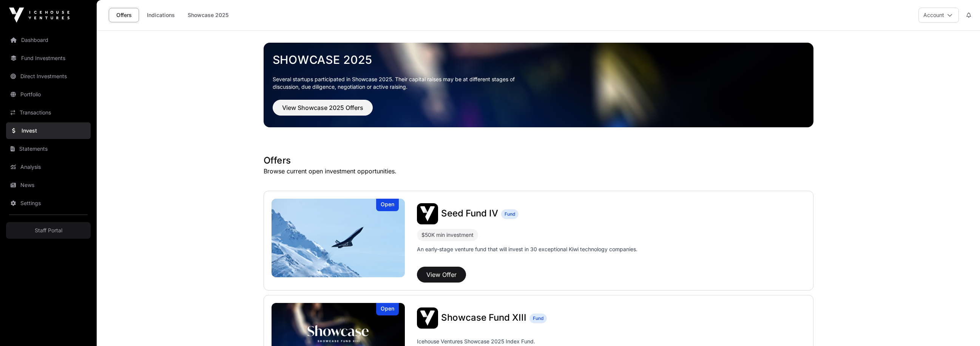 This screenshot has width=980, height=346. I want to click on button: View Offer, so click(442, 275).